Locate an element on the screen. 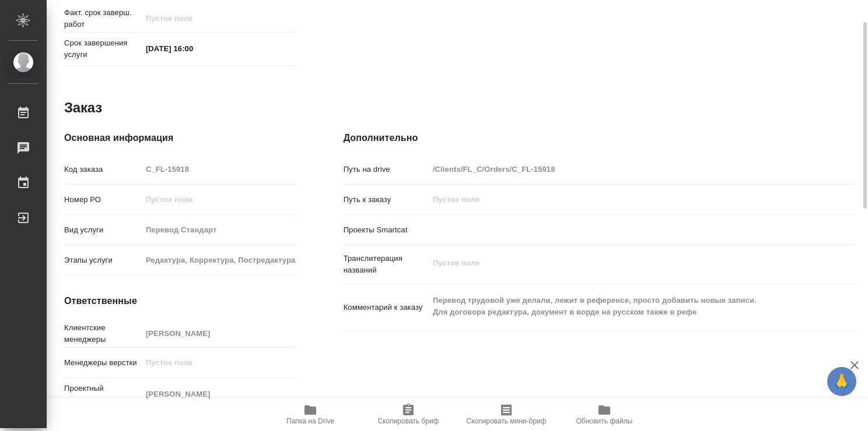 This screenshot has height=431, width=868. button: Папка на Drive is located at coordinates (310, 415).